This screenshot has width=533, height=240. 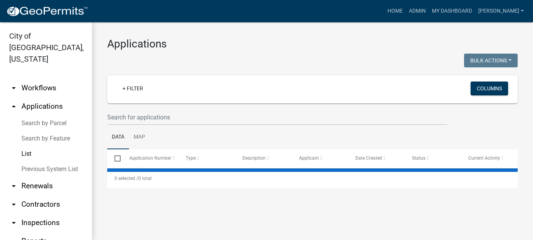 I want to click on datatable-header-cell: Select, so click(x=114, y=158).